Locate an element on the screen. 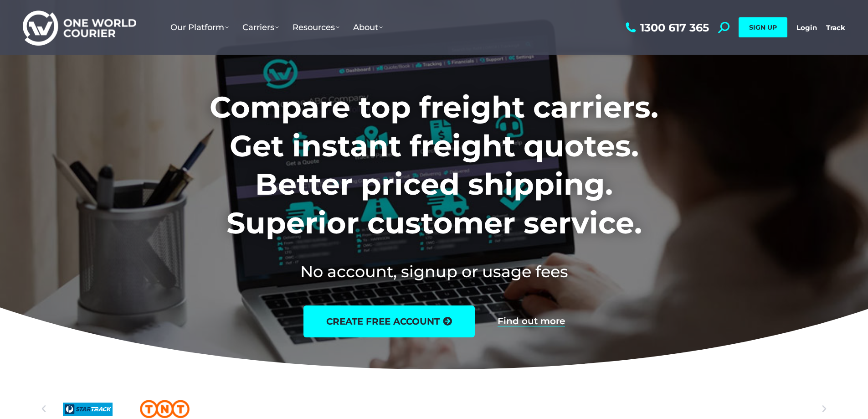 This screenshot has height=419, width=868. a: Carriers is located at coordinates (261, 27).